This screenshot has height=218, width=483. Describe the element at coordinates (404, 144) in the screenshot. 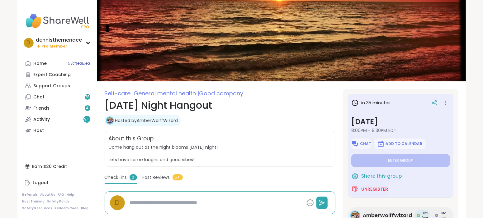

I see `span: Add to Calendar` at that location.